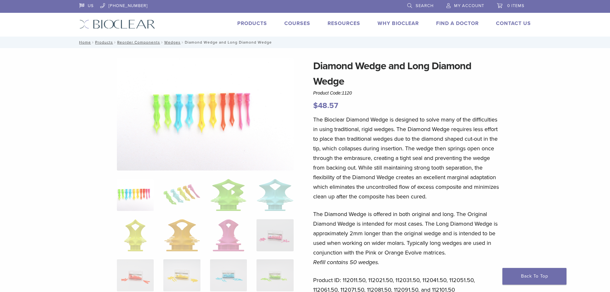 The height and width of the screenshot is (292, 610). What do you see at coordinates (228, 195) in the screenshot?
I see `img: Diamond Wedge and Long Diamond Wedge - Image 3` at bounding box center [228, 195].